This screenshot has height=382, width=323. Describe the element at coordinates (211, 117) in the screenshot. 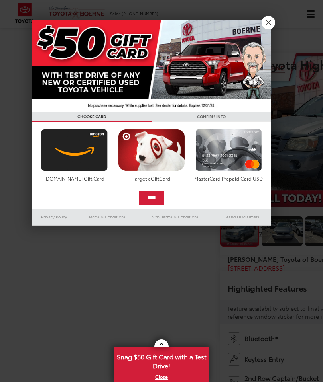

I see `h3: CONFIRM INFO` at that location.